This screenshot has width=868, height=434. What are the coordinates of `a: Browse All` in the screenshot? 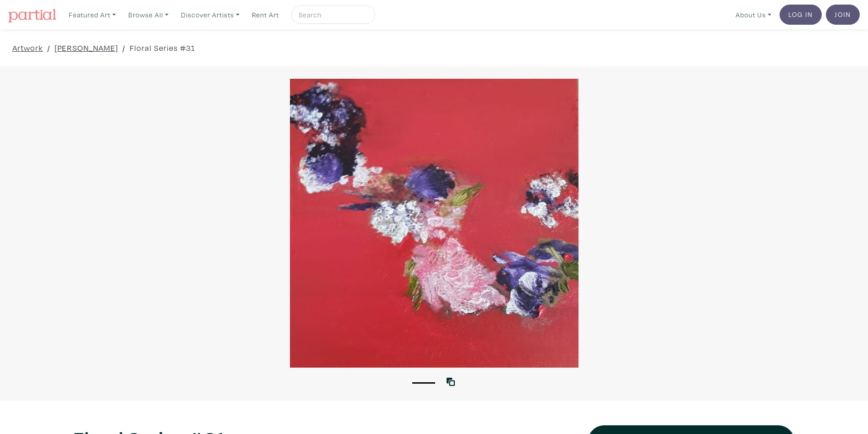 It's located at (148, 15).